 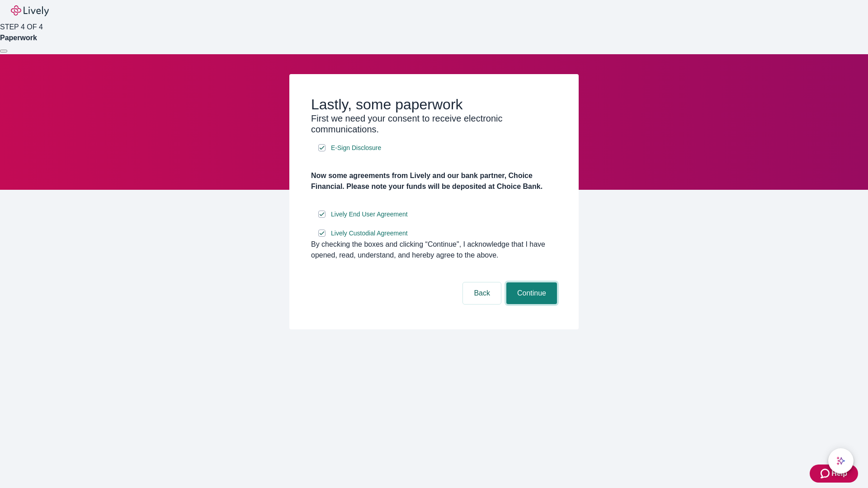 What do you see at coordinates (840, 460) in the screenshot?
I see `svg: Lively AI Assistant` at bounding box center [840, 460].